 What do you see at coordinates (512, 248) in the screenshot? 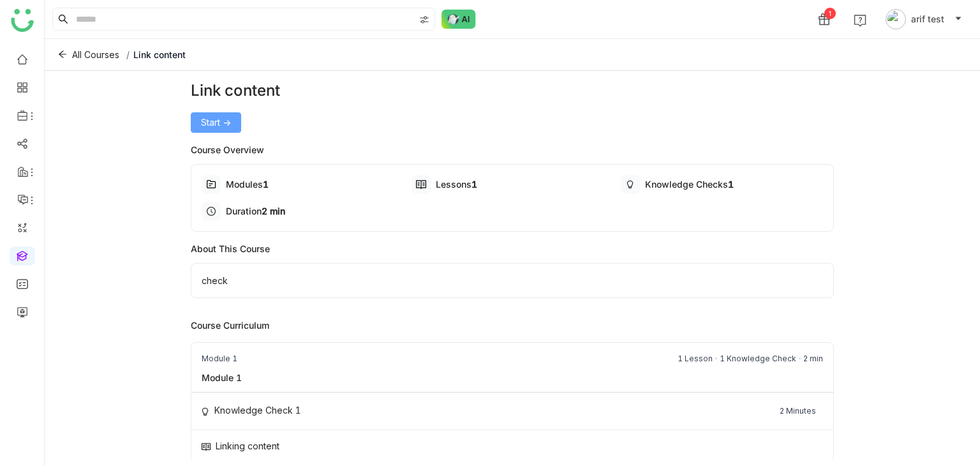
I see `div: About This Course` at bounding box center [512, 248].